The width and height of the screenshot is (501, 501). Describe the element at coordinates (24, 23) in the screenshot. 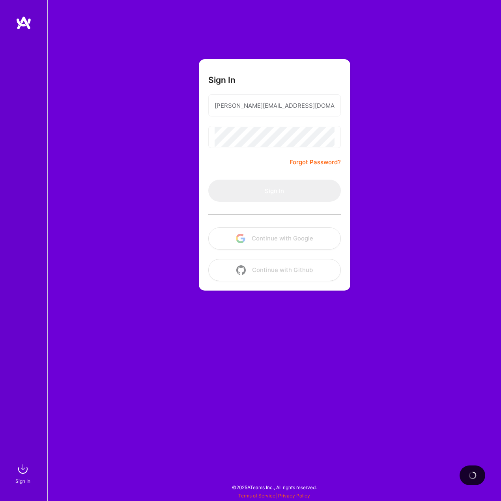

I see `img: logo` at that location.